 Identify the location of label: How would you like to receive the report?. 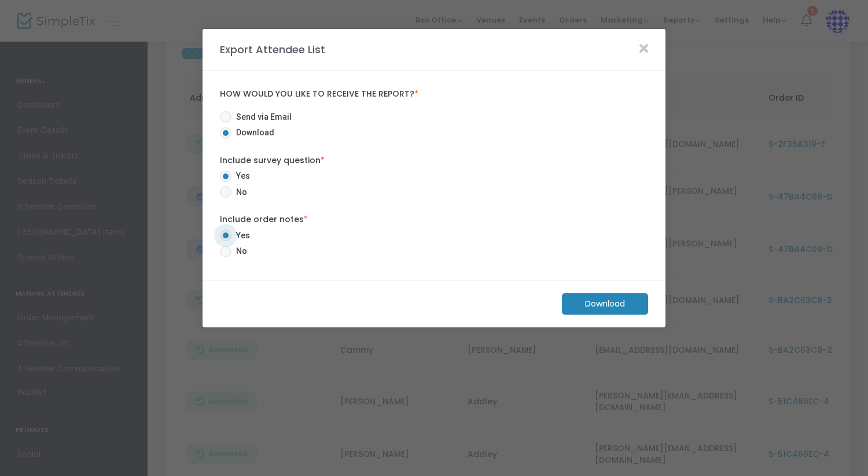
(434, 94).